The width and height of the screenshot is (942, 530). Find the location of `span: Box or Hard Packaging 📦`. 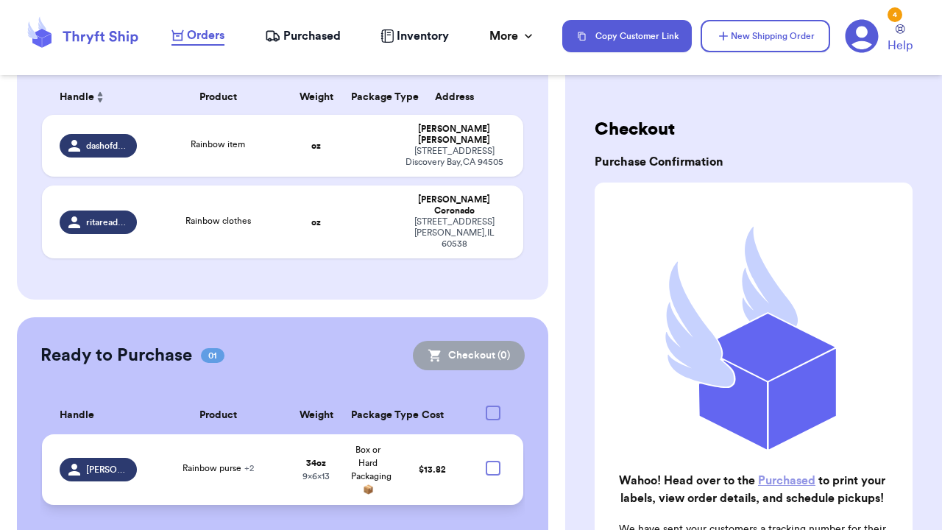

span: Box or Hard Packaging 📦 is located at coordinates (371, 470).